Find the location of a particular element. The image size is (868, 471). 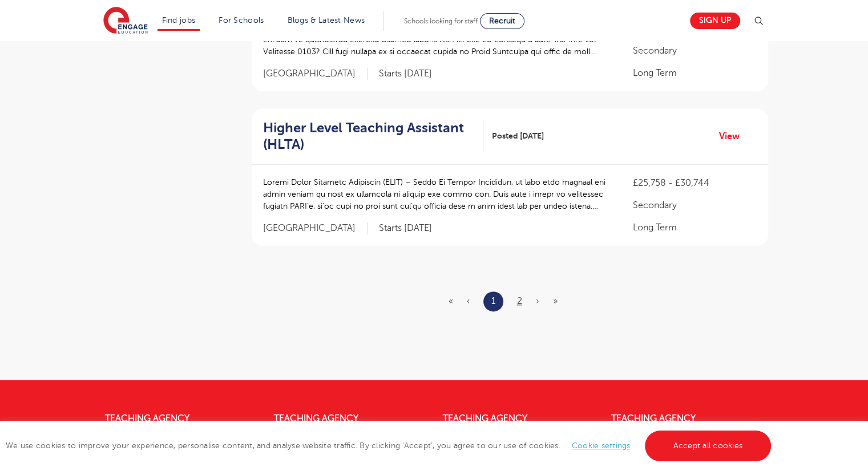

span: We use cookies to improve your experience, personalise content, and analyse website traffic. By c... is located at coordinates (390, 446).